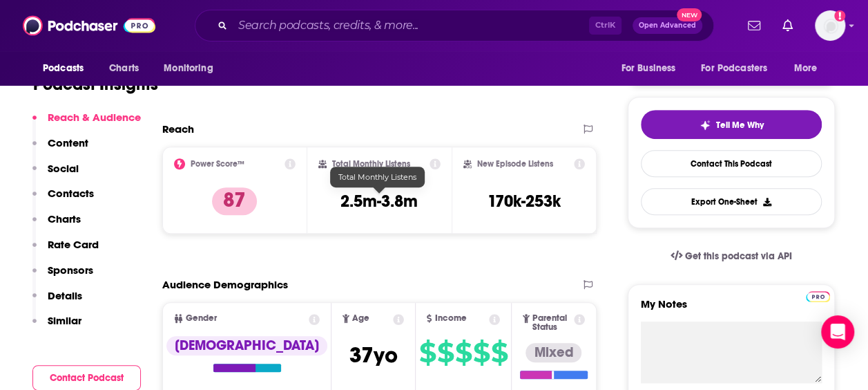 Image resolution: width=868 pixels, height=390 pixels. I want to click on a: Podchaser - Follow, Share and Rate Podcasts, so click(89, 26).